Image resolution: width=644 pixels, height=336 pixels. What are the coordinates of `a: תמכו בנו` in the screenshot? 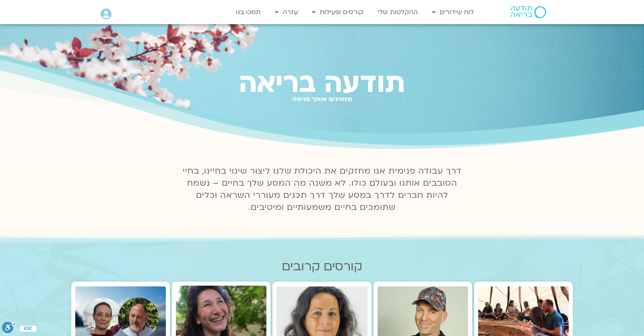 It's located at (248, 12).